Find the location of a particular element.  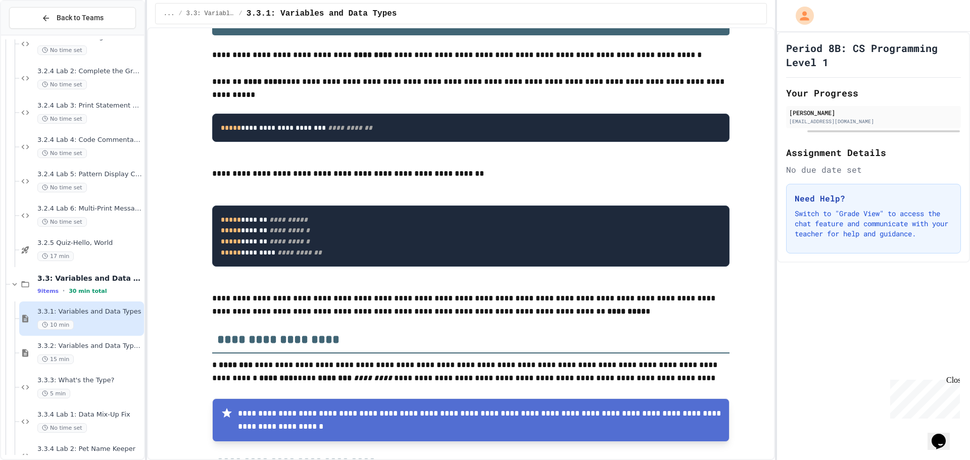

span: 3.3.4 Lab 2: Pet Name Keeper is located at coordinates (89, 449).